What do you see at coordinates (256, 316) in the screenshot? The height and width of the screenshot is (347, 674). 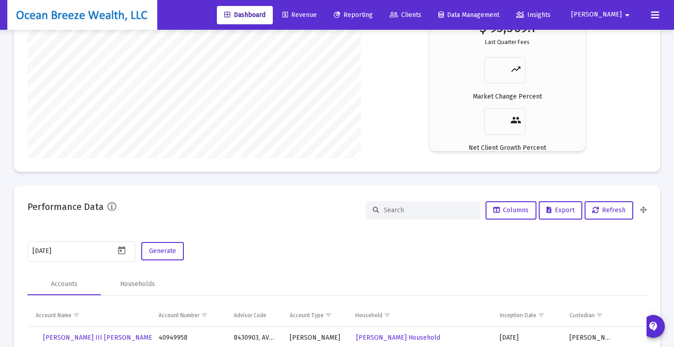 I see `td: Column Advisor Code` at bounding box center [256, 316].